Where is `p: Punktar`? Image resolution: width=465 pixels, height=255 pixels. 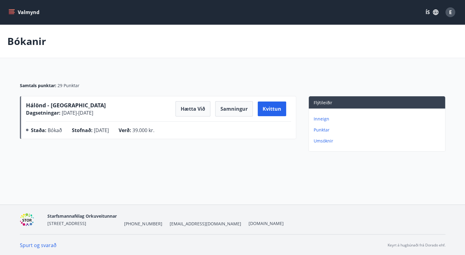 p: Punktar is located at coordinates (378, 130).